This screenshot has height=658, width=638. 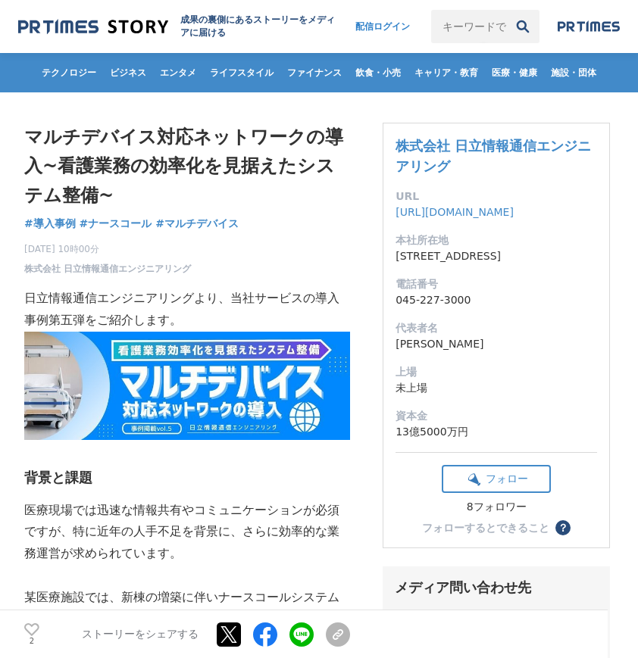 I want to click on img: 成果の裏側にあるストーリーをメディアに届ける, so click(x=93, y=27).